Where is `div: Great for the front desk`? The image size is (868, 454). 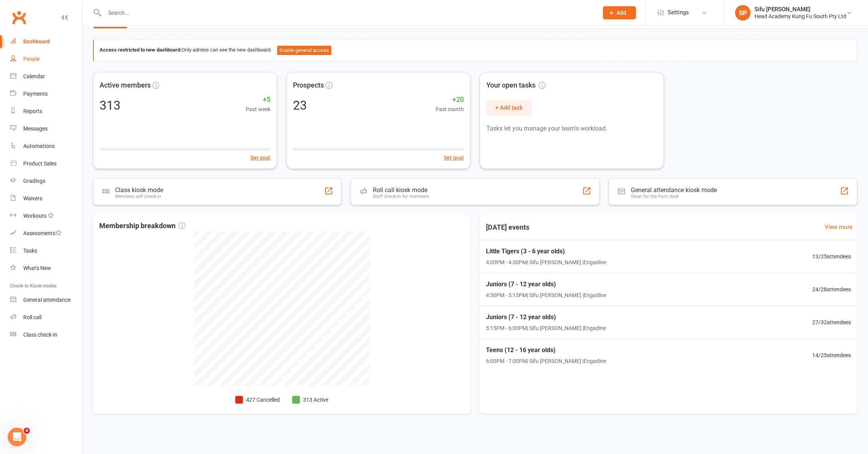
div: Great for the front desk is located at coordinates (674, 196).